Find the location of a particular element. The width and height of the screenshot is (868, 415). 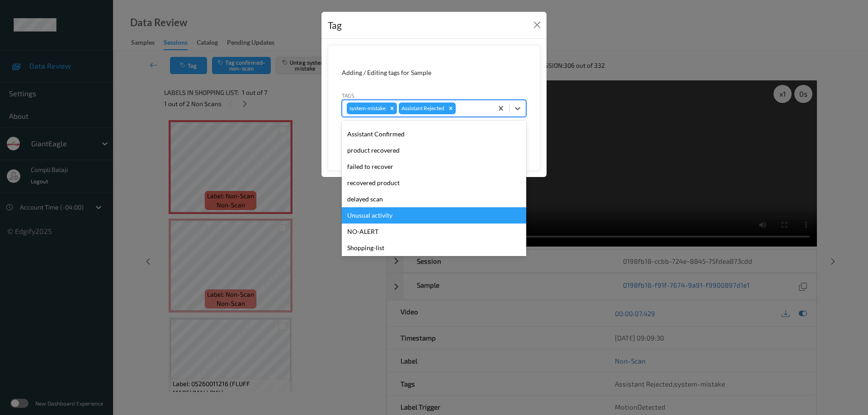

div: system-mistake is located at coordinates (367, 108).